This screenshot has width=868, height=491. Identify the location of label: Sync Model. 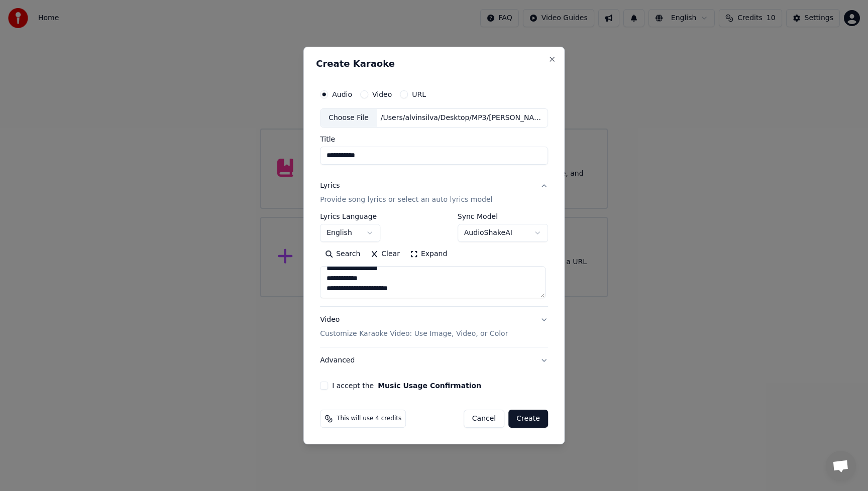
(503, 216).